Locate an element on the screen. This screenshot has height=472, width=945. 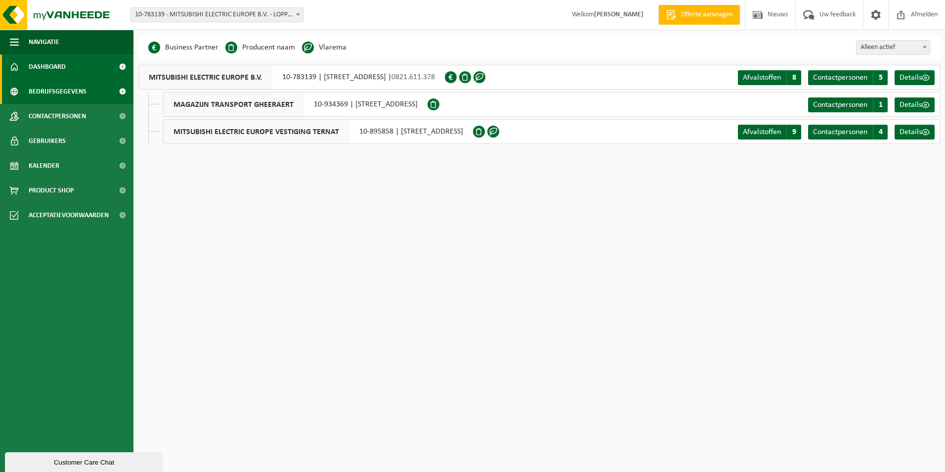
div: Customer Care Chat is located at coordinates (79, 12).